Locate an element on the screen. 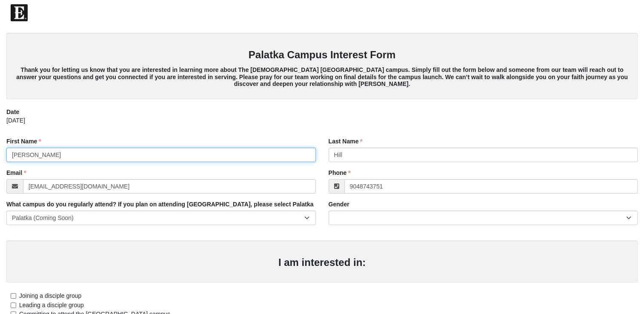  h5: Thank you for letting us know that you are interested in learning more about The [DEMOGRAPHIC_DAT... is located at coordinates (322, 77).